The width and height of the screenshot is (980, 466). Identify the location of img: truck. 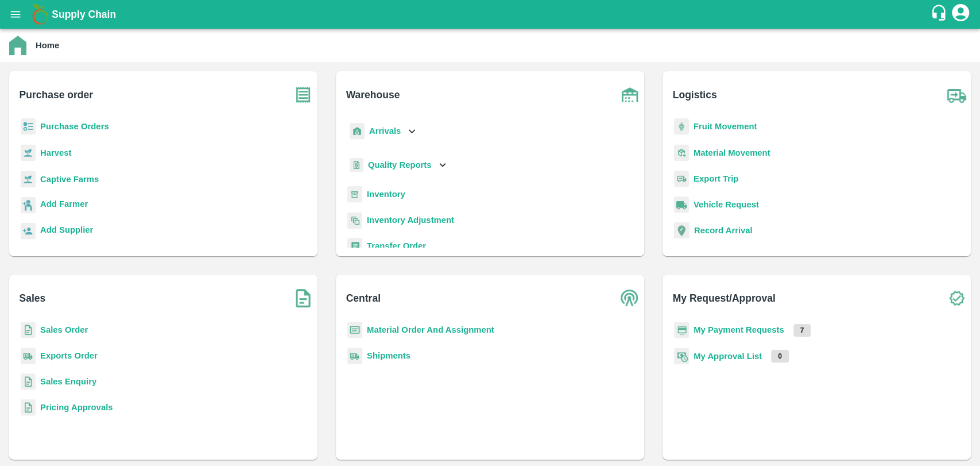
(957, 95).